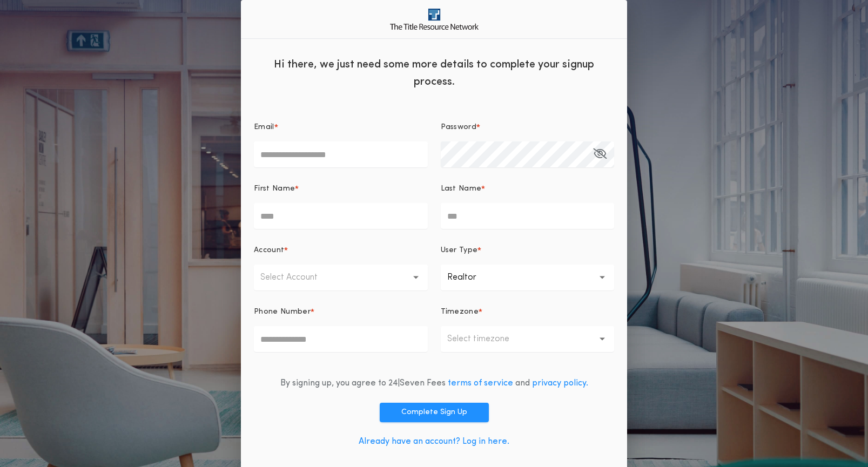 The width and height of the screenshot is (868, 467). What do you see at coordinates (528, 277) in the screenshot?
I see `button: Realtor` at bounding box center [528, 277].